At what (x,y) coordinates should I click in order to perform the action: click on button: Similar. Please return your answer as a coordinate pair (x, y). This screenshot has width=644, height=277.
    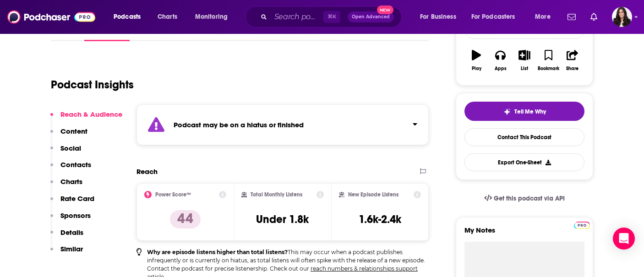
    Looking at the image, I should click on (67, 253).